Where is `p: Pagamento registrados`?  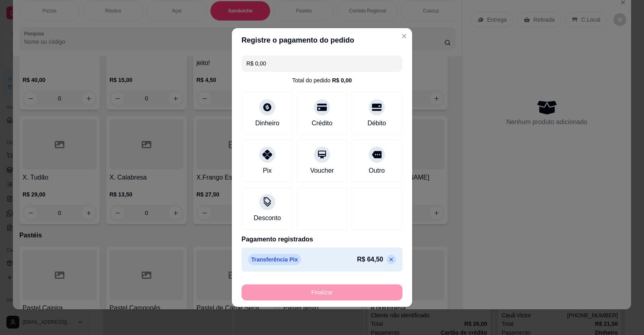
p: Pagamento registrados is located at coordinates (322, 240).